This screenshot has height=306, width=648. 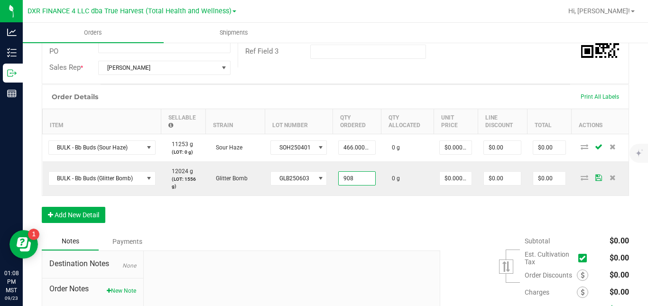 I want to click on span: DXR FINANCE 4 LLC dba True Harvest (Total Health and Wellness), so click(x=130, y=11).